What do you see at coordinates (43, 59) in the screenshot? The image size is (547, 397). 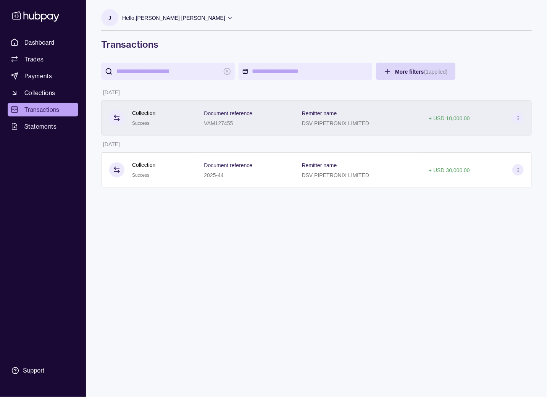 I see `a: Trades` at bounding box center [43, 59].